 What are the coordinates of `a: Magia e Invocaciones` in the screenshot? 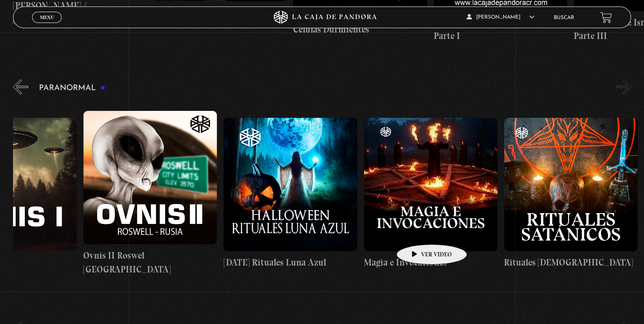 It's located at (431, 193).